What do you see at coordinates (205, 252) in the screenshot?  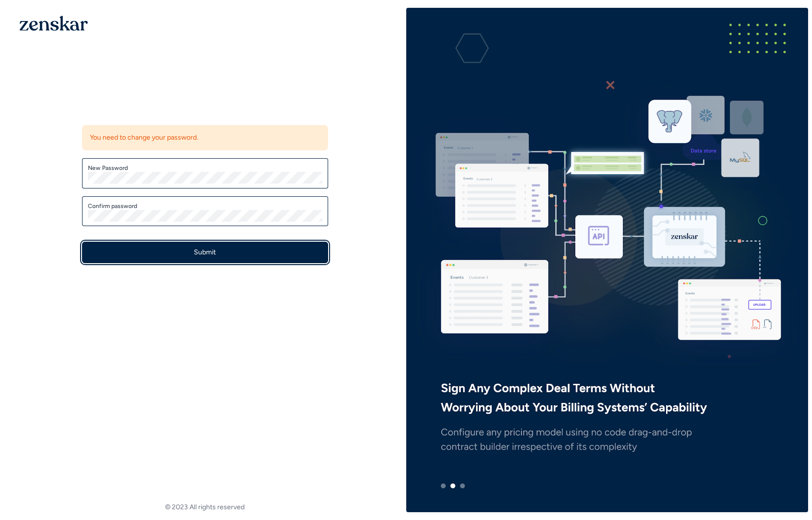 I see `button: Submit` at bounding box center [205, 252].